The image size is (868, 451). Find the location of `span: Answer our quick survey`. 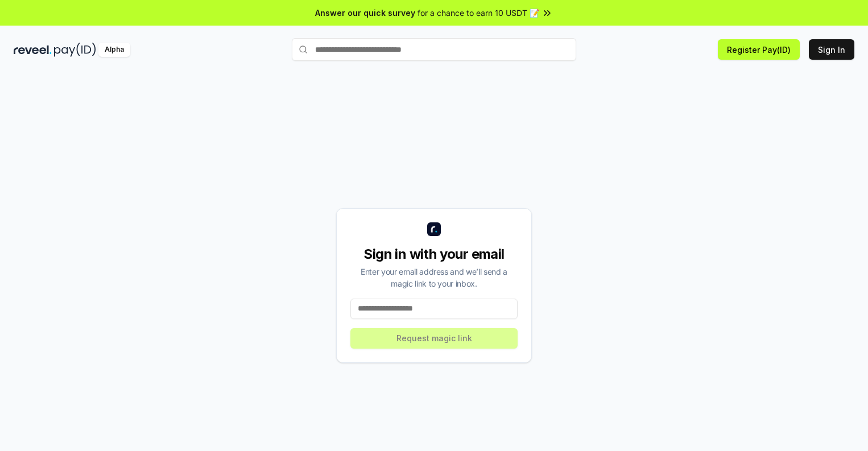

span: Answer our quick survey is located at coordinates (365, 13).